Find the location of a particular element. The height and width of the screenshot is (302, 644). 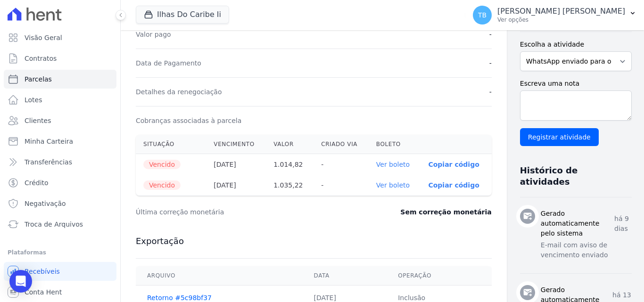

dt: Cobranças associadas à parcela is located at coordinates (188, 121).